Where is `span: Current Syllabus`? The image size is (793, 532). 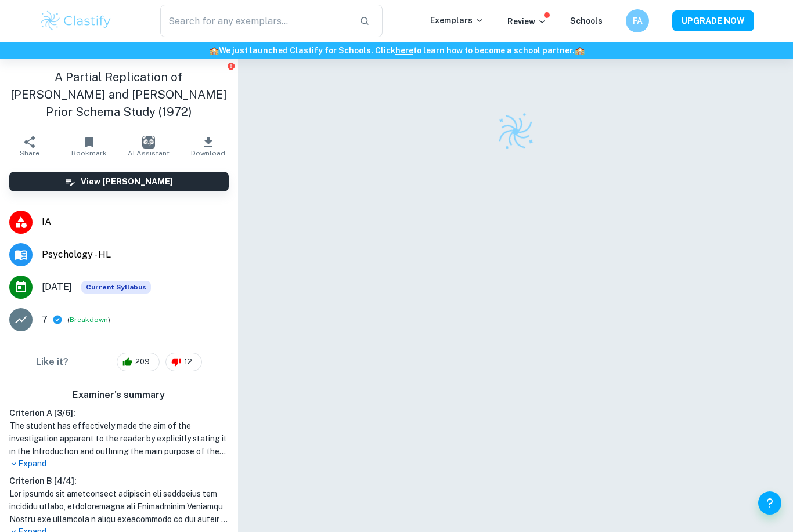 span: Current Syllabus is located at coordinates (116, 287).